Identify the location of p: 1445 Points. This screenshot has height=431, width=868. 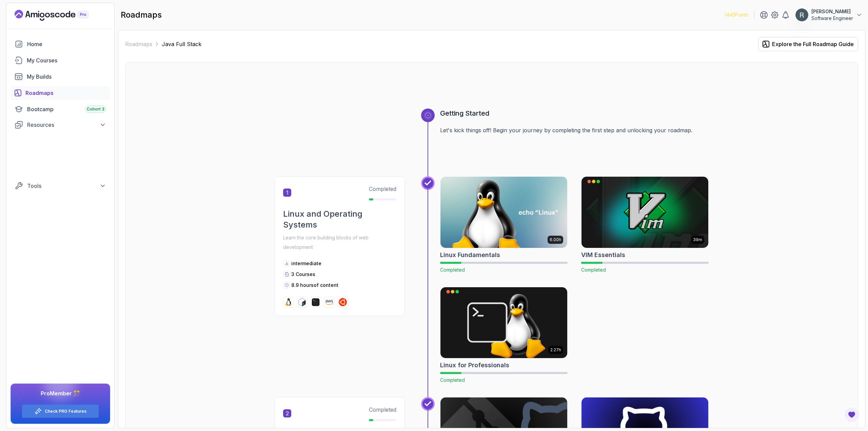
(737, 15).